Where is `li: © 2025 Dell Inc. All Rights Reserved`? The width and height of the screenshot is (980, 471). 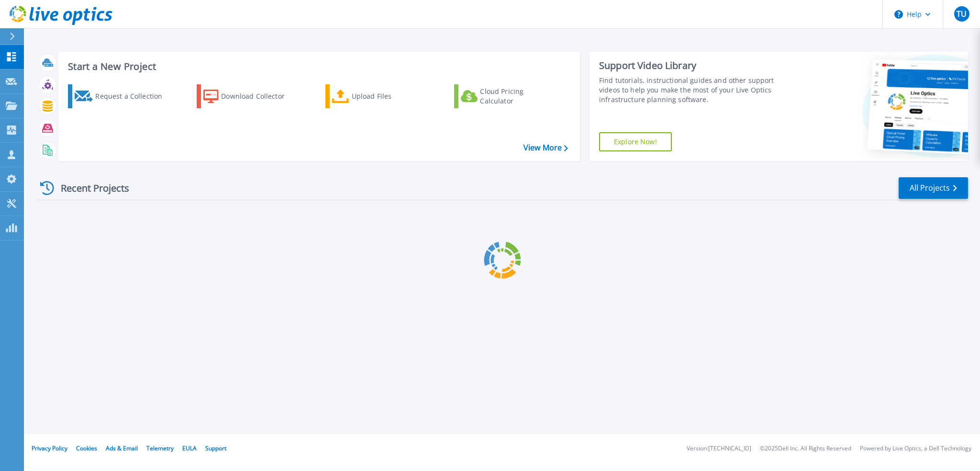 li: © 2025 Dell Inc. All Rights Reserved is located at coordinates (805, 448).